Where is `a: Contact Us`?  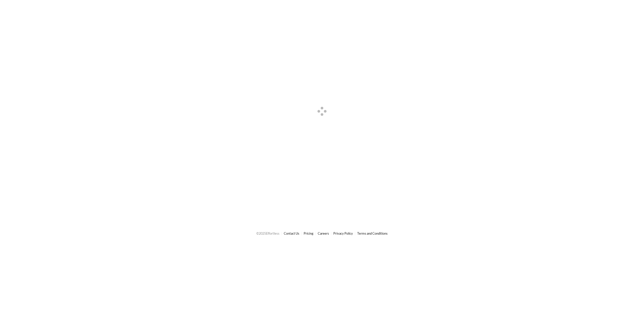
a: Contact Us is located at coordinates (291, 233).